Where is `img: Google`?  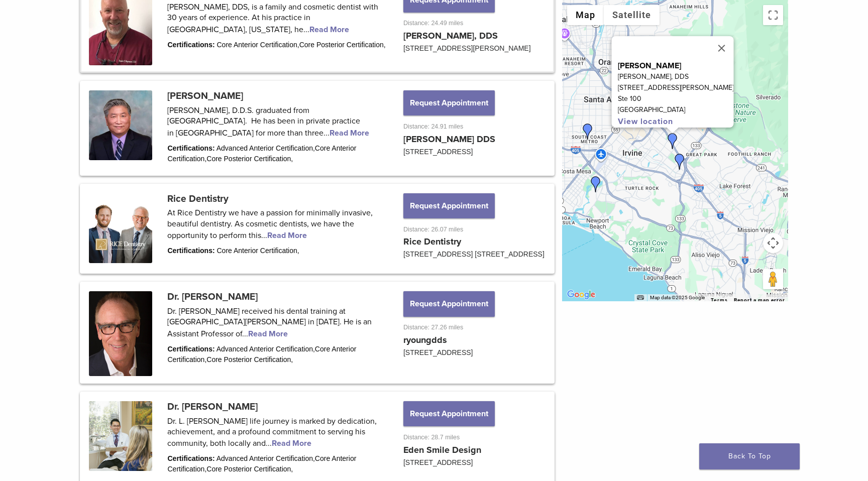 img: Google is located at coordinates (581, 294).